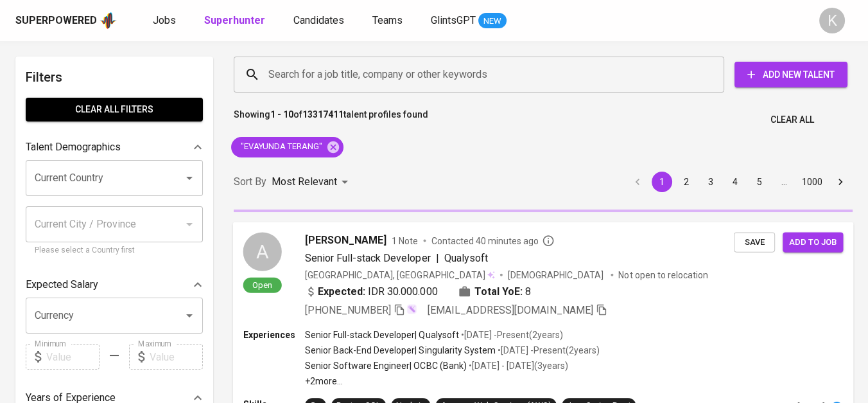 The width and height of the screenshot is (868, 403). Describe the element at coordinates (813, 241) in the screenshot. I see `button: Add to job` at that location.